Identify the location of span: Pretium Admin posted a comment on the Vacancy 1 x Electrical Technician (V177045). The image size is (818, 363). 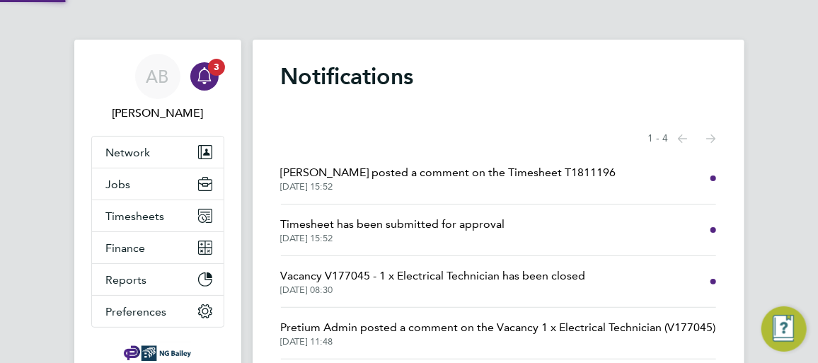
(498, 328).